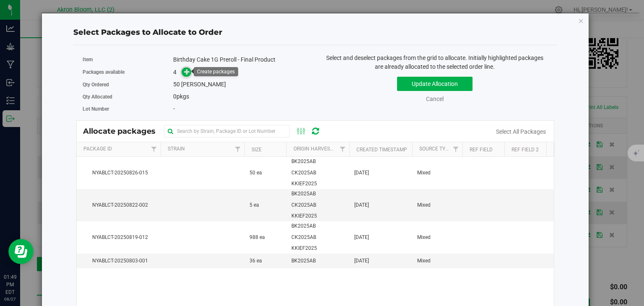 Image resolution: width=644 pixels, height=306 pixels. What do you see at coordinates (123, 131) in the screenshot?
I see `span: Allocate packages` at bounding box center [123, 131].